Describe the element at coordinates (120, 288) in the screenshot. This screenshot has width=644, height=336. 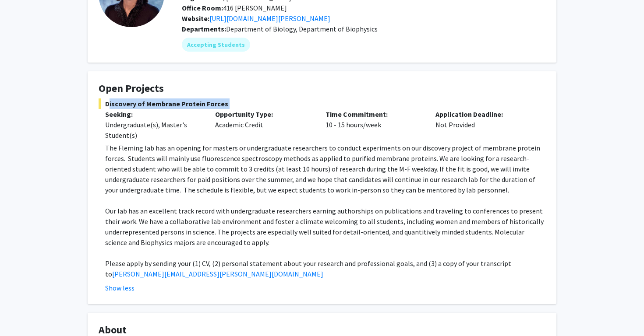
I see `button: Show less` at that location.